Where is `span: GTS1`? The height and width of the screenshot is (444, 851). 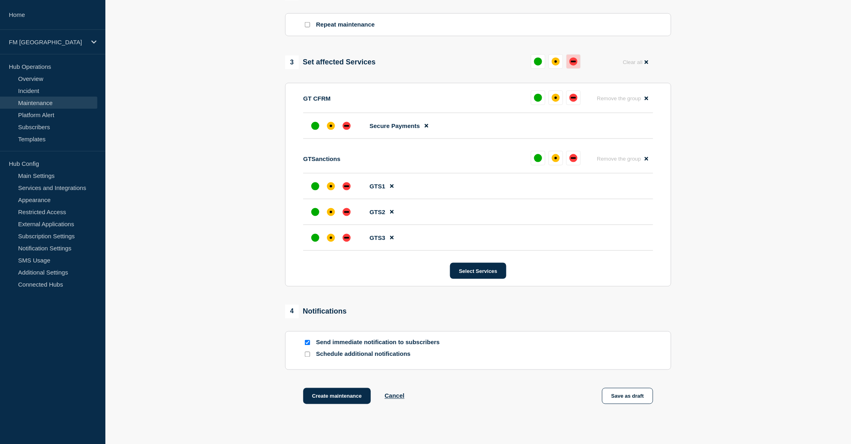
span: GTS1 is located at coordinates (377, 186).